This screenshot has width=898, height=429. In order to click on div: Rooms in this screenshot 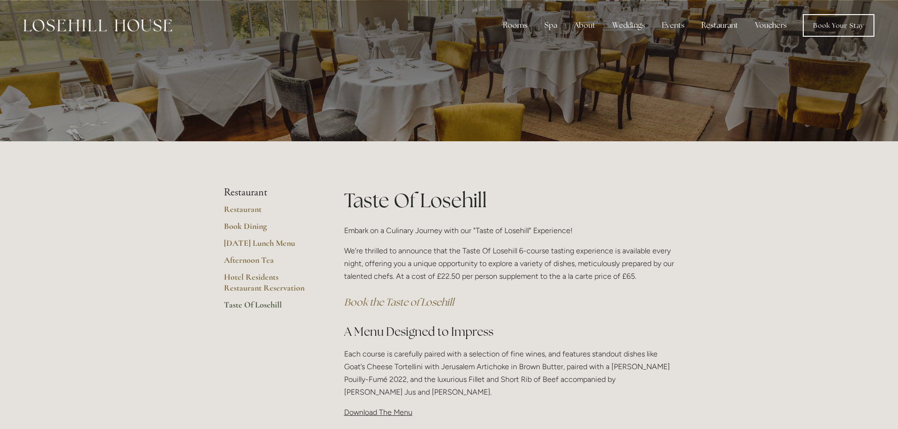, I will do `click(515, 25)`.